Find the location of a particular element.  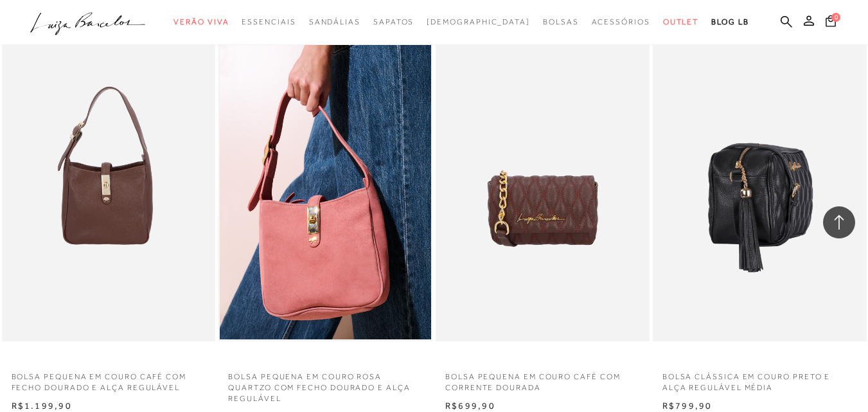

a: BOLSA PEQUENA EM COURO ROSA QUARTZO COM FECHO DOURADO E ALÇA REGULÁVEL is located at coordinates (326, 384).